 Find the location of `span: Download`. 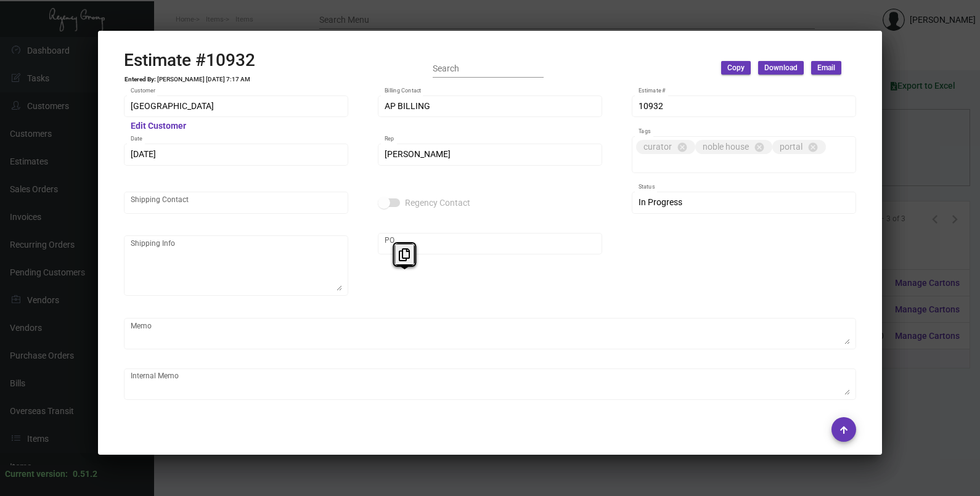

span: Download is located at coordinates (781, 68).